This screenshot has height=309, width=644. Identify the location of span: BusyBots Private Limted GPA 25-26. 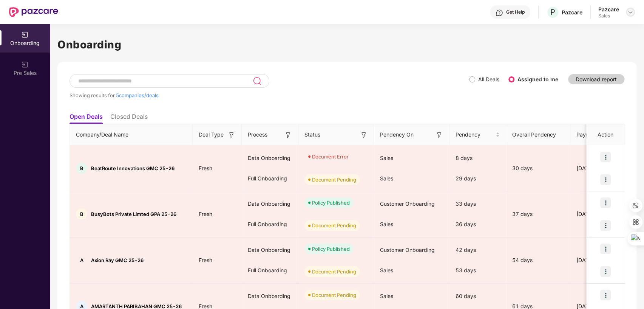
(134, 214).